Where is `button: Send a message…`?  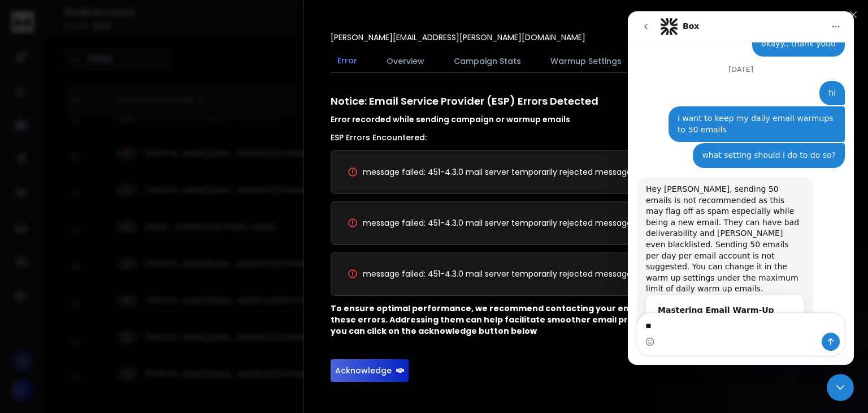
button: Send a message… is located at coordinates (203, 330).